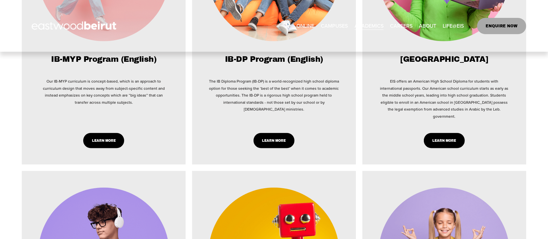 The width and height of the screenshot is (548, 239). Describe the element at coordinates (274, 95) in the screenshot. I see `p: The IB Diploma Program (IB-DP) is a world-recognized high school diploma option for those seeking...` at that location.